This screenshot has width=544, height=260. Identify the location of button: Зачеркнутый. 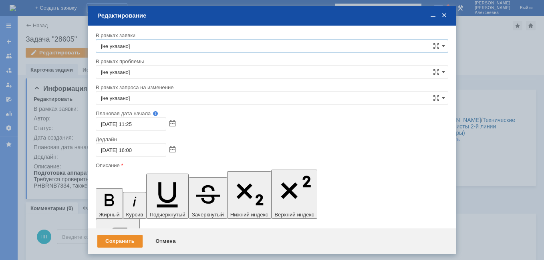
(208, 198).